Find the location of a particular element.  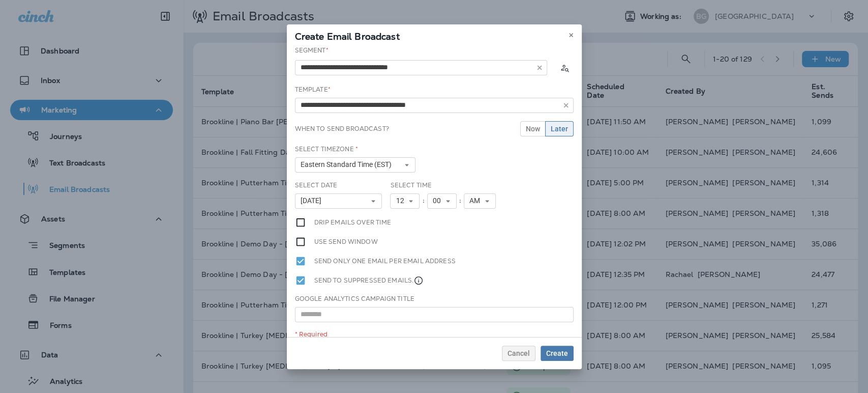

label: Send to suppressed emails. is located at coordinates (369, 281).